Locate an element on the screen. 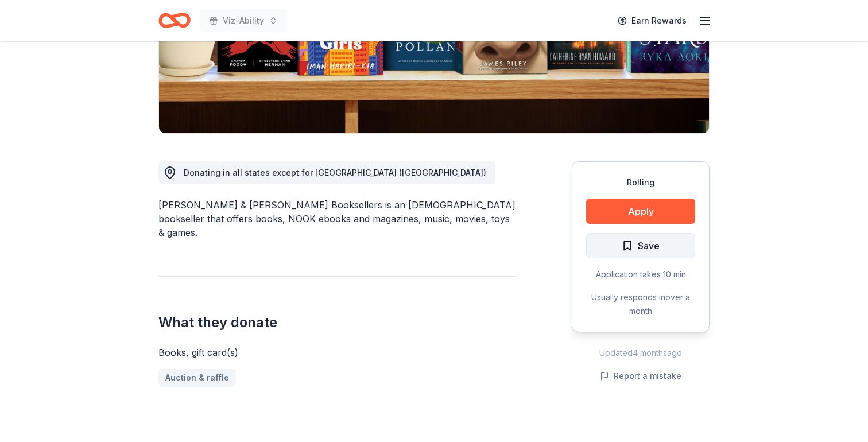 This screenshot has width=868, height=442. button: Viz-Ability is located at coordinates (243, 21).